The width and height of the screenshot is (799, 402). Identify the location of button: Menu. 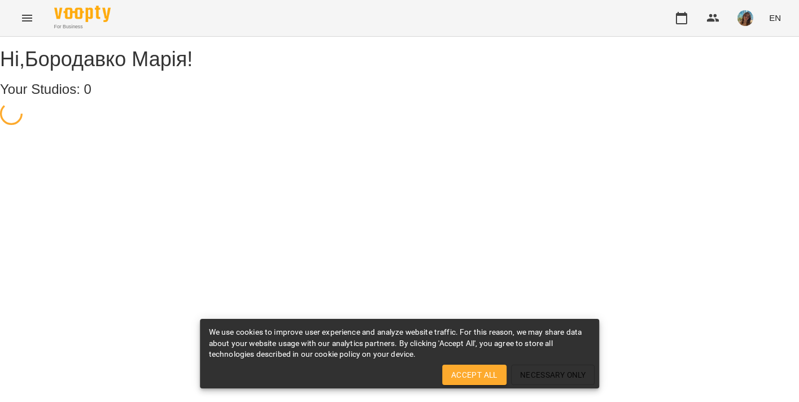
(27, 18).